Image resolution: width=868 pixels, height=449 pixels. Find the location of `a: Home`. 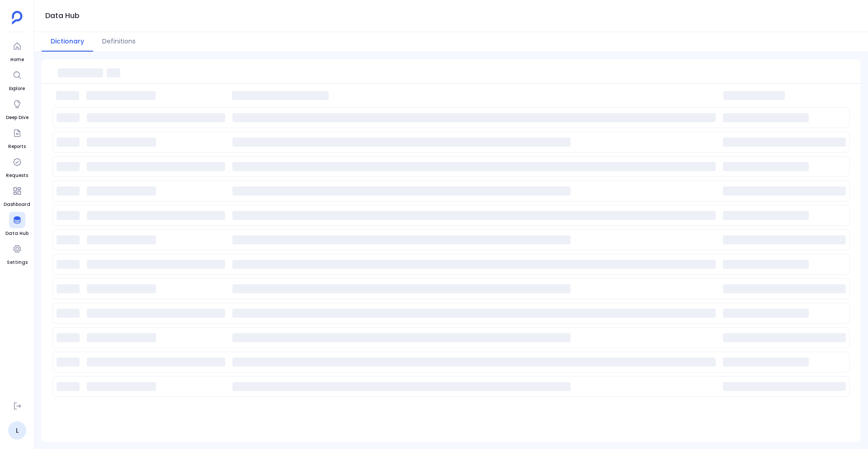

a: Home is located at coordinates (17, 50).